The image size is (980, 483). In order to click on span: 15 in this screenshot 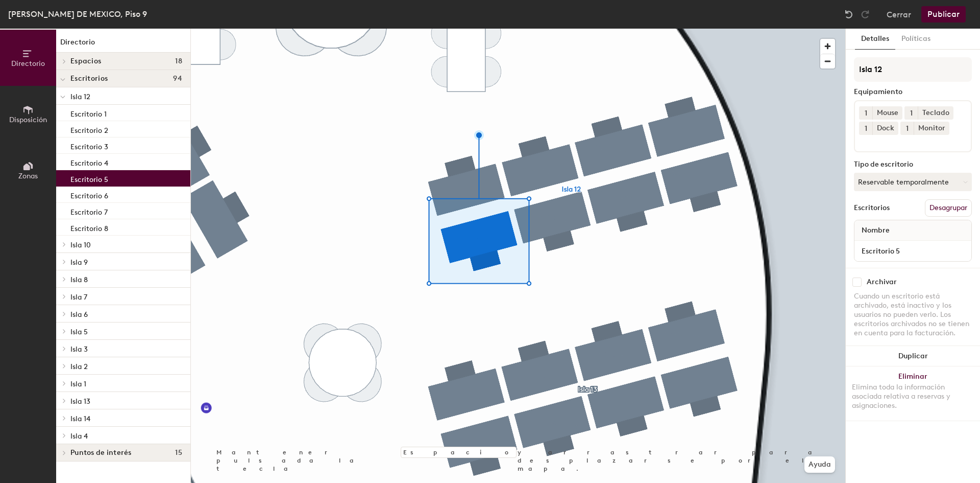, I will do `click(179, 453)`.